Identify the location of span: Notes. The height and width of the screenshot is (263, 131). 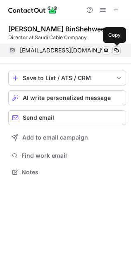
(72, 172).